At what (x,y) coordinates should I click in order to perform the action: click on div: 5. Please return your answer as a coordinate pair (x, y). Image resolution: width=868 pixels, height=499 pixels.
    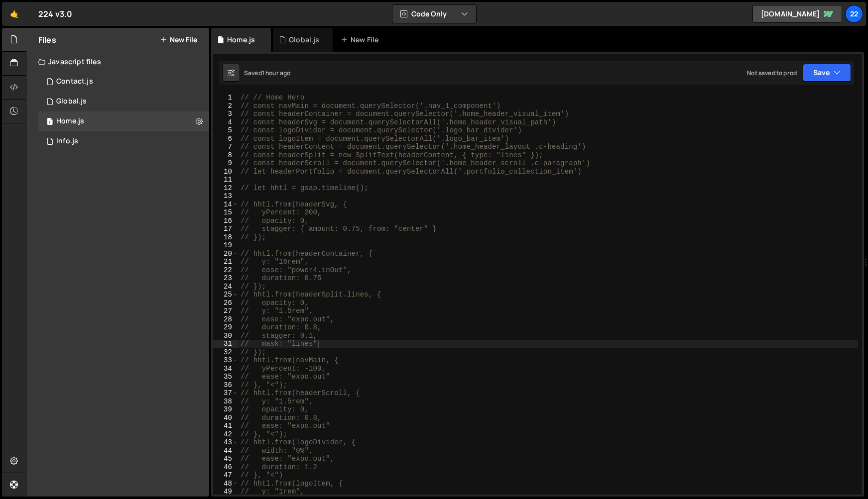
    Looking at the image, I should click on (225, 131).